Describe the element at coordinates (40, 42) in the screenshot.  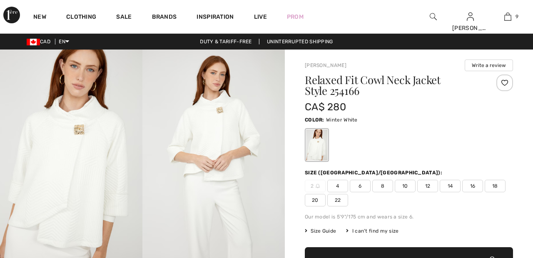
I see `span: CAD` at that location.